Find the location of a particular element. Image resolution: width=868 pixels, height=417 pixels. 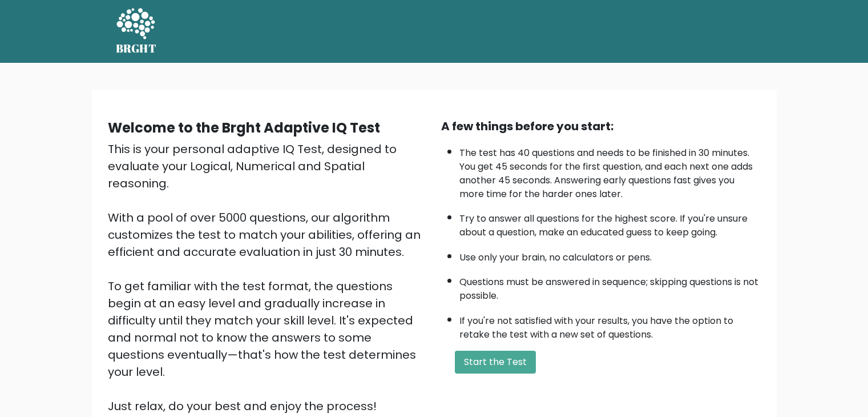

li: If you're not satisfied with your results, you have the option to retake the test with a new set ... is located at coordinates (610, 325).